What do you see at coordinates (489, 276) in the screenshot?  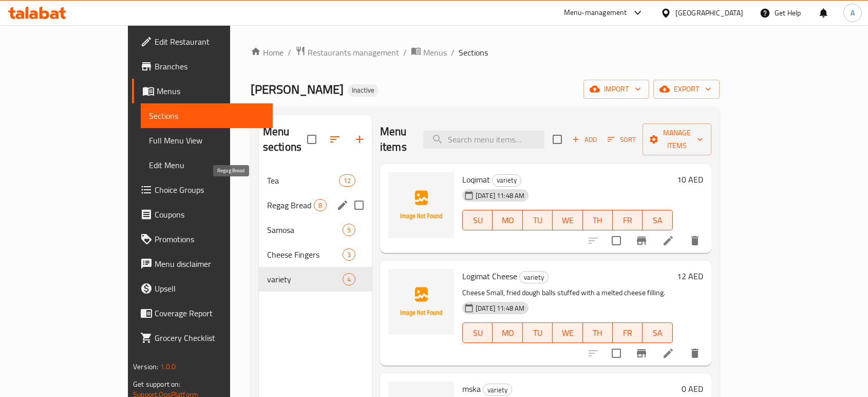 I see `span: Logimat Cheese` at bounding box center [489, 276].